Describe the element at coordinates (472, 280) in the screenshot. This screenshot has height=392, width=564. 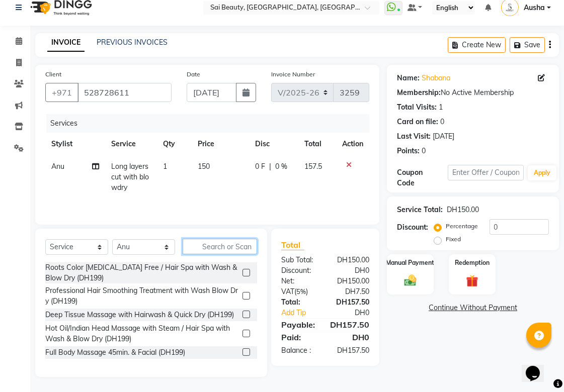
I see `img: _gift.svg` at that location.